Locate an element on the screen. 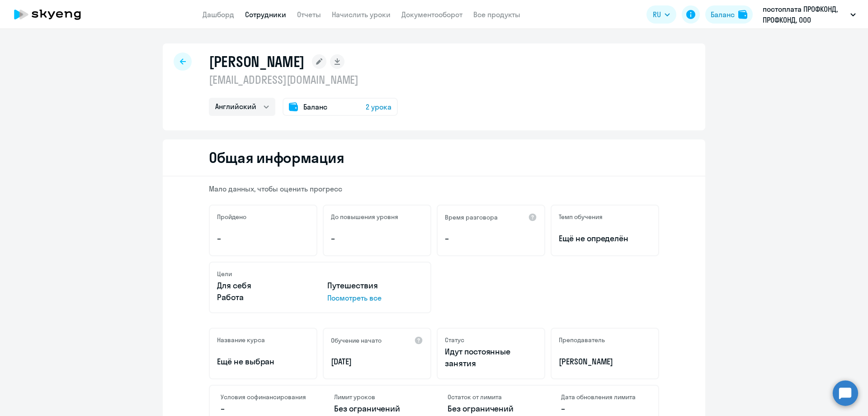 The height and width of the screenshot is (416, 868). h5: Цели is located at coordinates (224, 274).